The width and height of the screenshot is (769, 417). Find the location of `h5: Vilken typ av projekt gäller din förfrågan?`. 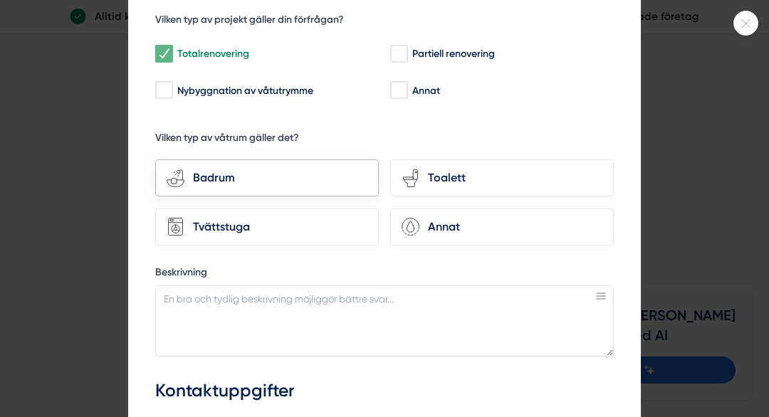

h5: Vilken typ av projekt gäller din förfrågan? is located at coordinates (249, 21).